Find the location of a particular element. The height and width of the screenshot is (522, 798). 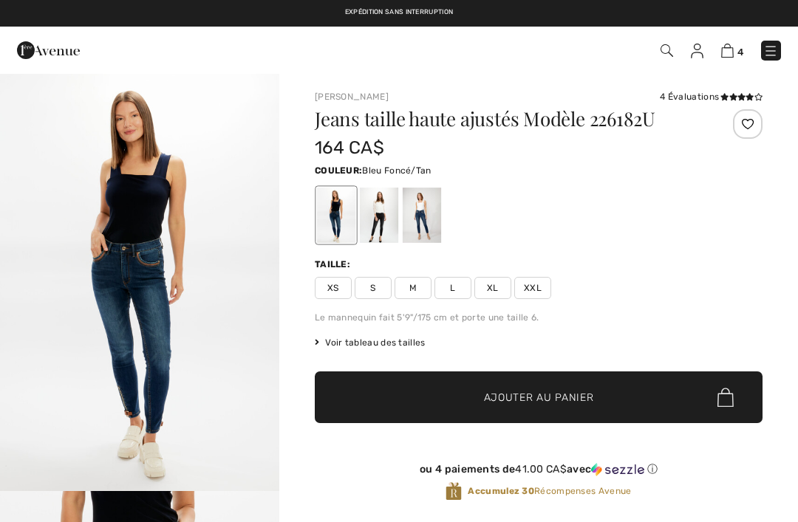

span: 164 CA$ is located at coordinates (350, 148).